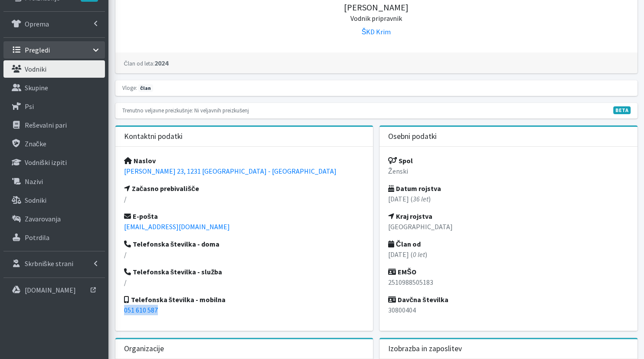 This screenshot has height=359, width=644. Describe the element at coordinates (54, 263) in the screenshot. I see `a: Skrbniške strani` at that location.